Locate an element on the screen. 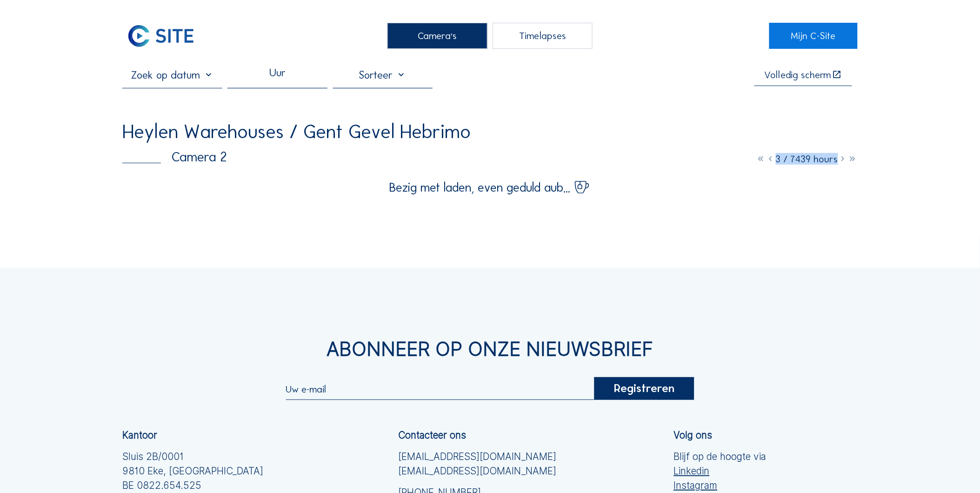 The width and height of the screenshot is (980, 493). div: Registreren is located at coordinates (645, 389).